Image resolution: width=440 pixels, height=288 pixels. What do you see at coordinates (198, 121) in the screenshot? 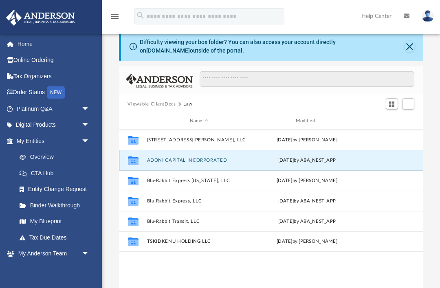
I see `div: Name` at bounding box center [198, 121].